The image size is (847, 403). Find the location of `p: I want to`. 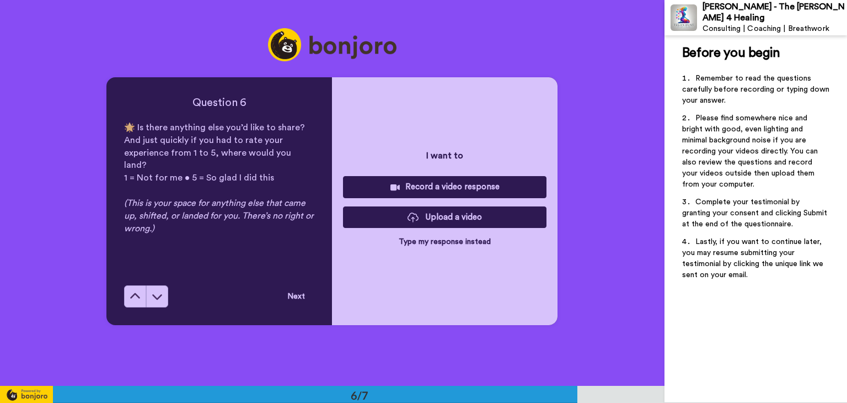

p: I want to is located at coordinates (445, 156).